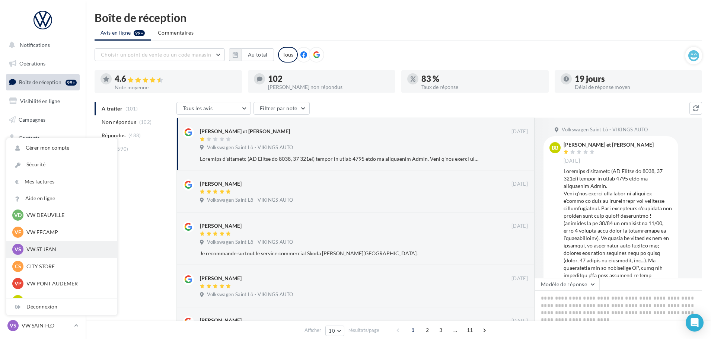 This screenshot has height=339, width=711. What do you see at coordinates (694, 323) in the screenshot?
I see `div: Open Intercom Messenger` at bounding box center [694, 323].